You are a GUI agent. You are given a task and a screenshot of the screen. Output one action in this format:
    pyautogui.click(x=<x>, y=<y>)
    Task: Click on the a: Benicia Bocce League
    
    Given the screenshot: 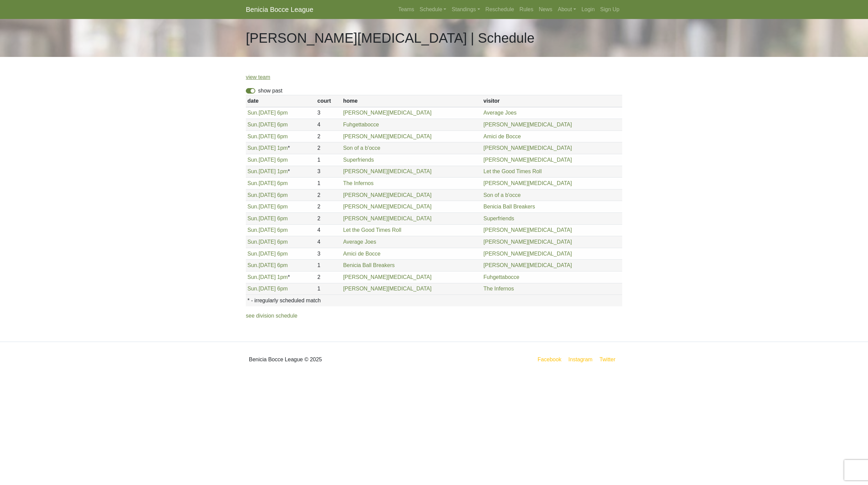 What is the action you would take?
    pyautogui.click(x=280, y=9)
    